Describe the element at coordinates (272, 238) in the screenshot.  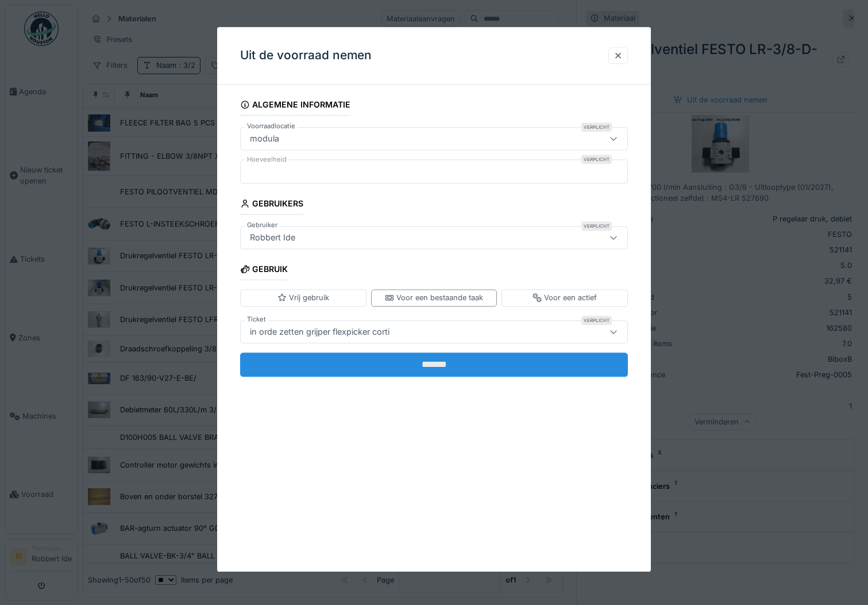
I see `div: Robbert Ide` at that location.